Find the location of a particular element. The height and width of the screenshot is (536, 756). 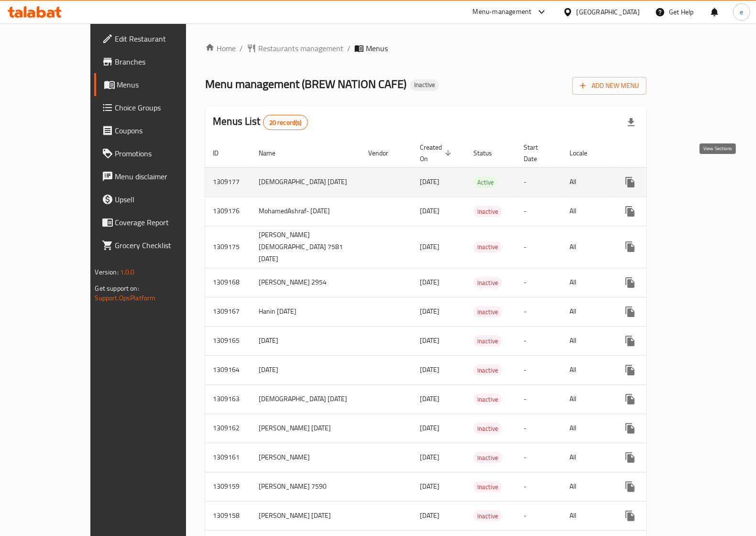

td: 1309158 is located at coordinates (228, 516).